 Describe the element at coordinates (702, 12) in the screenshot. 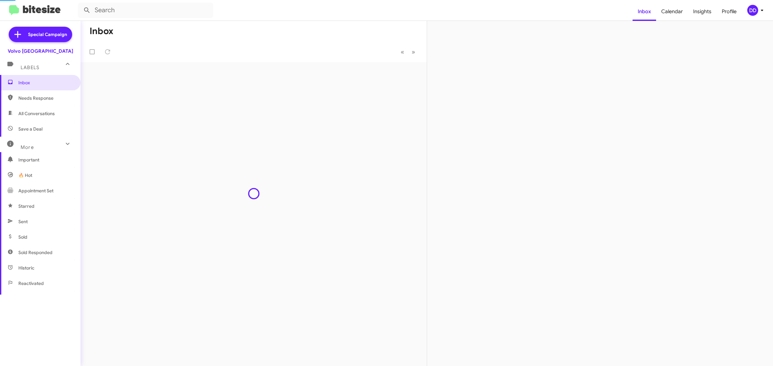

I see `a: Insights` at that location.